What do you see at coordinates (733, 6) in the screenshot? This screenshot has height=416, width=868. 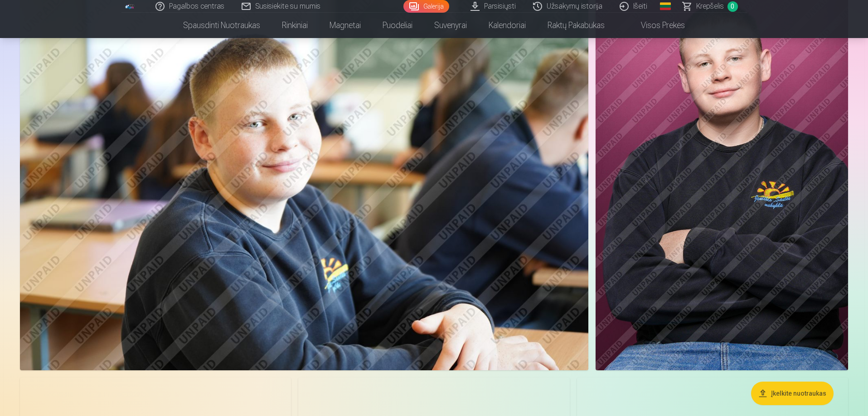 I see `span: 0` at bounding box center [733, 6].